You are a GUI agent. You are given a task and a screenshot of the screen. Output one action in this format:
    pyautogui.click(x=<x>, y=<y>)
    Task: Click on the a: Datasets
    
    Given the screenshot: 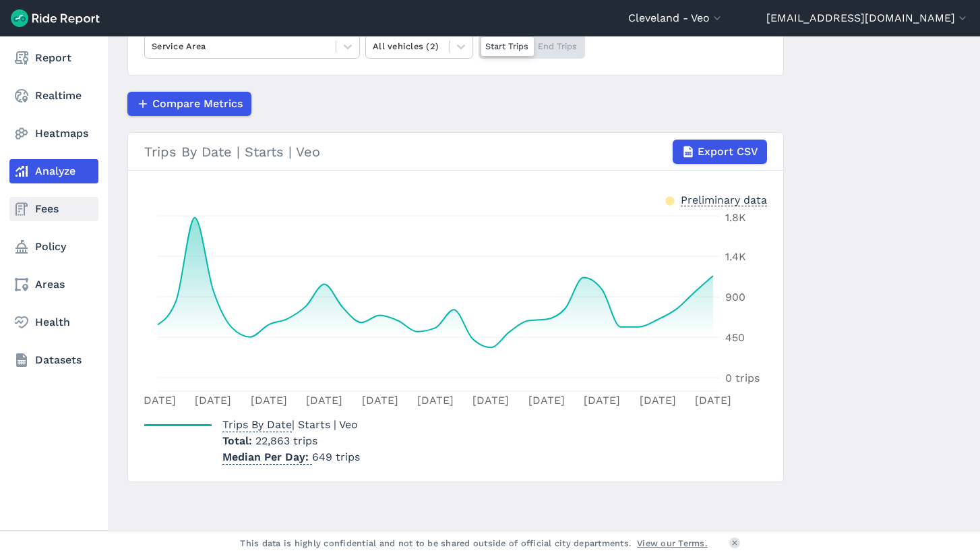 What is the action you would take?
    pyautogui.click(x=54, y=360)
    